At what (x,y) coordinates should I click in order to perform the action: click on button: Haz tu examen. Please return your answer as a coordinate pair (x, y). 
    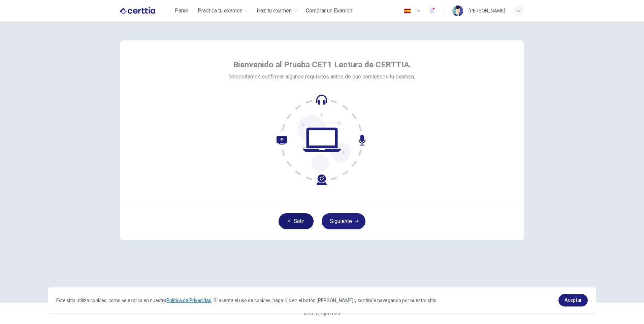
    Looking at the image, I should click on (277, 11).